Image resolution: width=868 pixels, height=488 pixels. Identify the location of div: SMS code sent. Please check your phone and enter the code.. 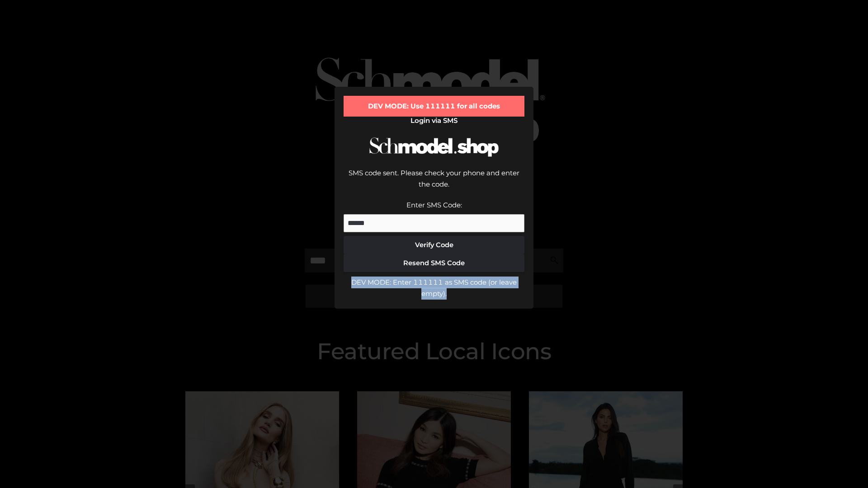
(434, 183).